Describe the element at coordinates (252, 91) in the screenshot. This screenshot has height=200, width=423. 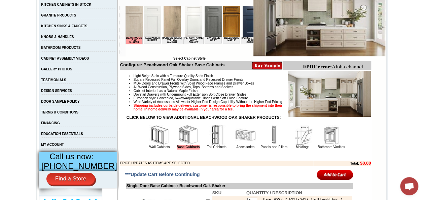
I see `li: Cabinet Interior has a Natural Maple Finish` at that location.